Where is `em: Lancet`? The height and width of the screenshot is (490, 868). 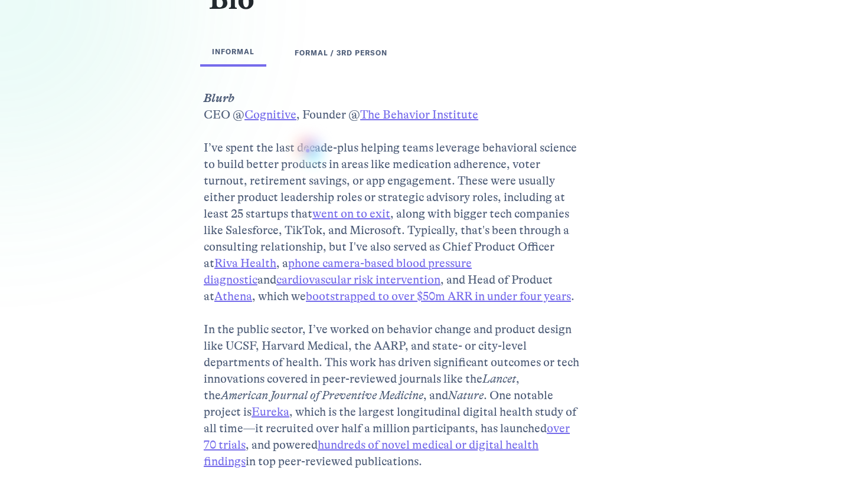 em: Lancet is located at coordinates (499, 379).